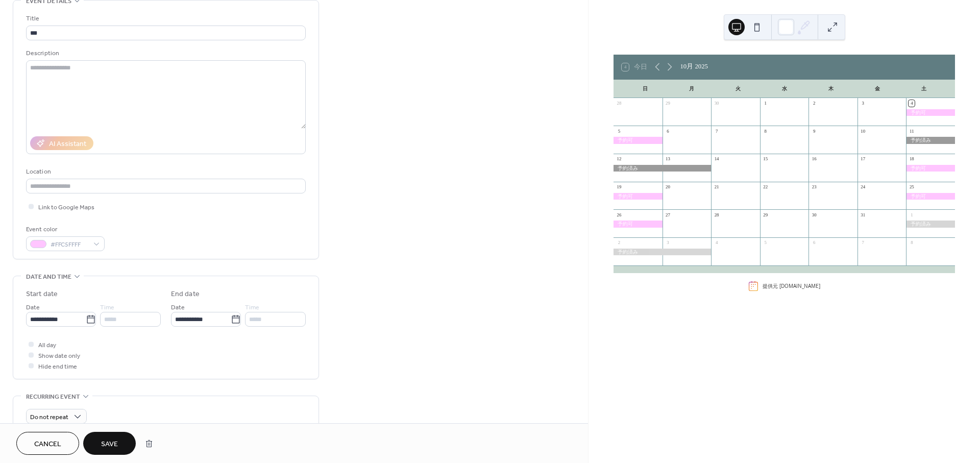 The image size is (980, 463). Describe the element at coordinates (48, 277) in the screenshot. I see `span: Date and time` at that location.